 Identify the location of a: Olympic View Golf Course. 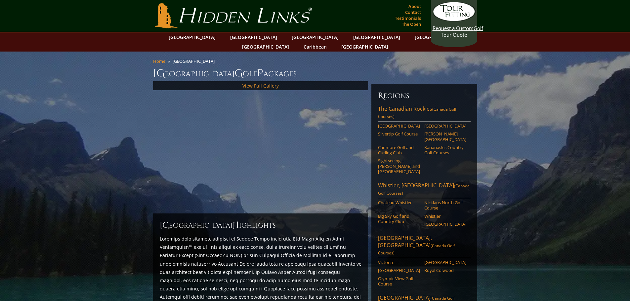
(399, 282).